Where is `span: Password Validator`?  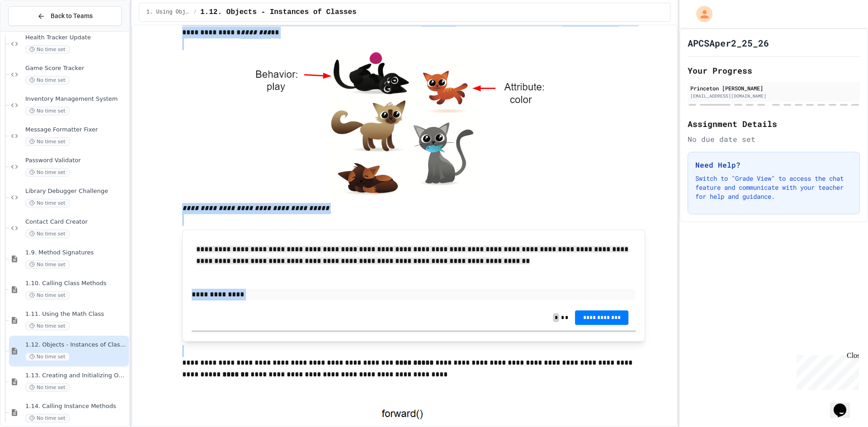 span: Password Validator is located at coordinates (76, 161).